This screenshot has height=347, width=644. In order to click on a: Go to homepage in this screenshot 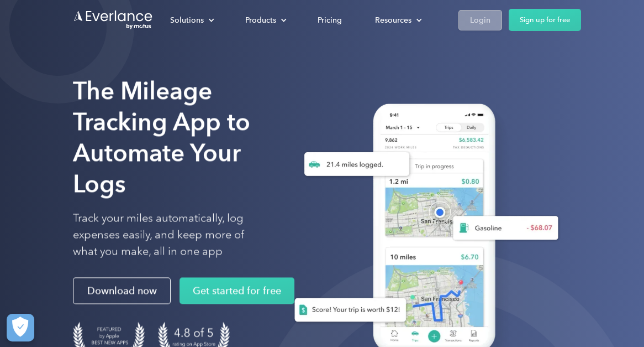, I will do `click(113, 20)`.